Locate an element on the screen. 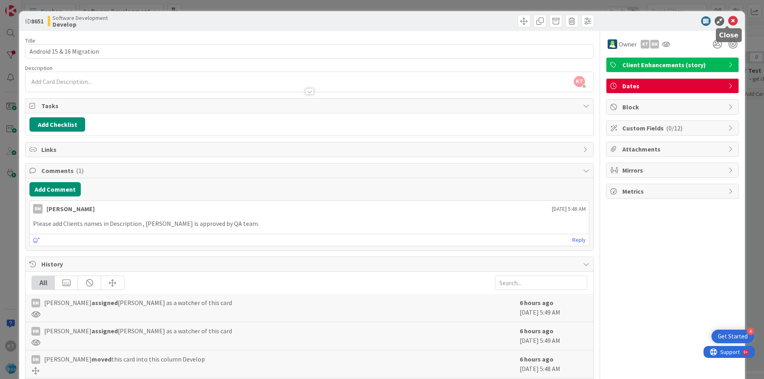  span: Comments is located at coordinates (310, 171).